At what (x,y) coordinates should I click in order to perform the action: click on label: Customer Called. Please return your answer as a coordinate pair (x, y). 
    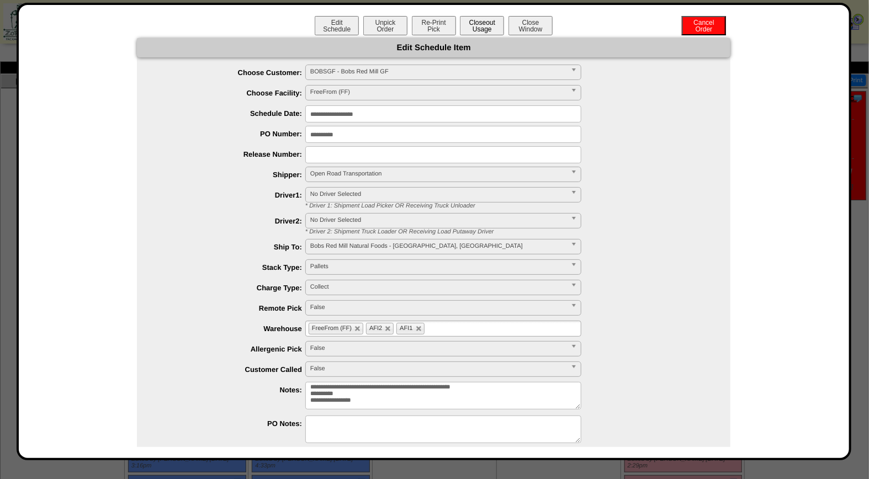
    Looking at the image, I should click on (232, 369).